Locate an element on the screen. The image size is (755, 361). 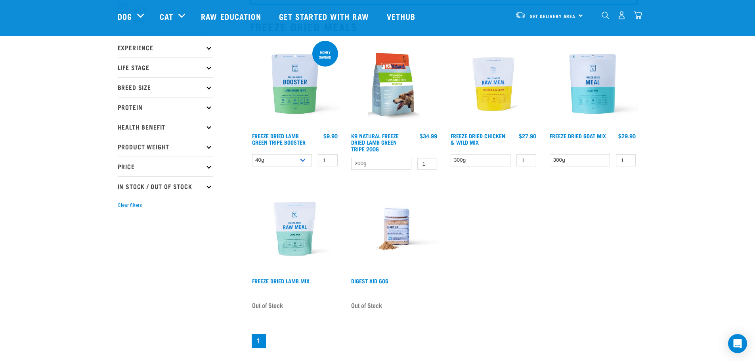
a: Freeze Dried Lamb Mix is located at coordinates (281, 281).